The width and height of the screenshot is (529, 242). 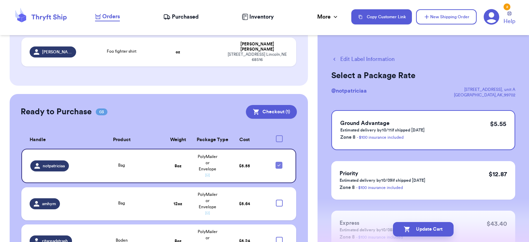 I want to click on button: Copy Customer Link, so click(x=381, y=17).